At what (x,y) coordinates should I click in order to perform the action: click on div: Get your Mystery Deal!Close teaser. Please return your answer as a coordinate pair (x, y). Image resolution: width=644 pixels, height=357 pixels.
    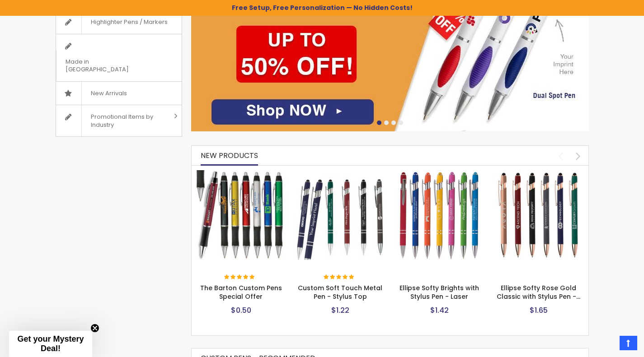
    Looking at the image, I should click on (50, 345).